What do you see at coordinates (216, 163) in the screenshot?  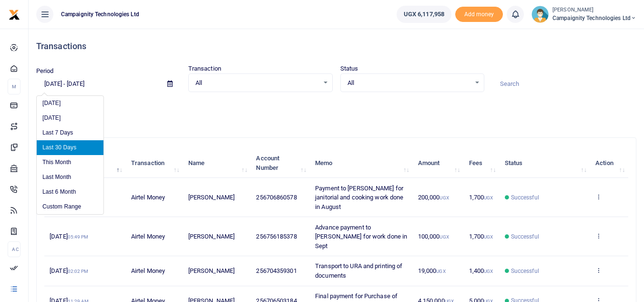 I see `th: Name: activate to sort column ascending` at bounding box center [216, 163].